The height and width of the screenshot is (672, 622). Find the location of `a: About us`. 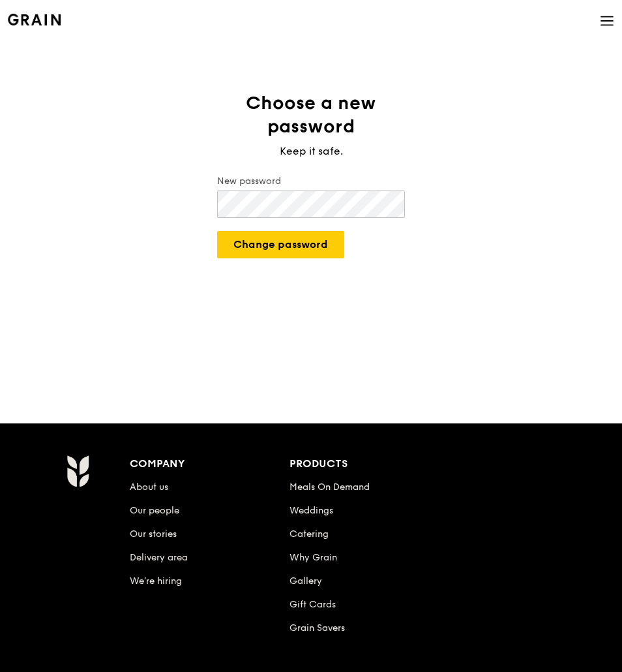

a: About us is located at coordinates (148, 487).